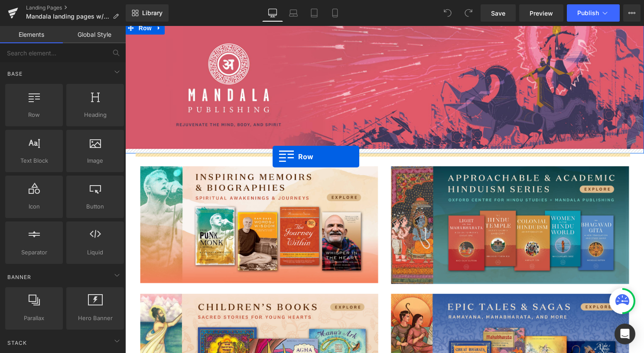  Describe the element at coordinates (34, 319) in the screenshot. I see `span: Parallax` at that location.